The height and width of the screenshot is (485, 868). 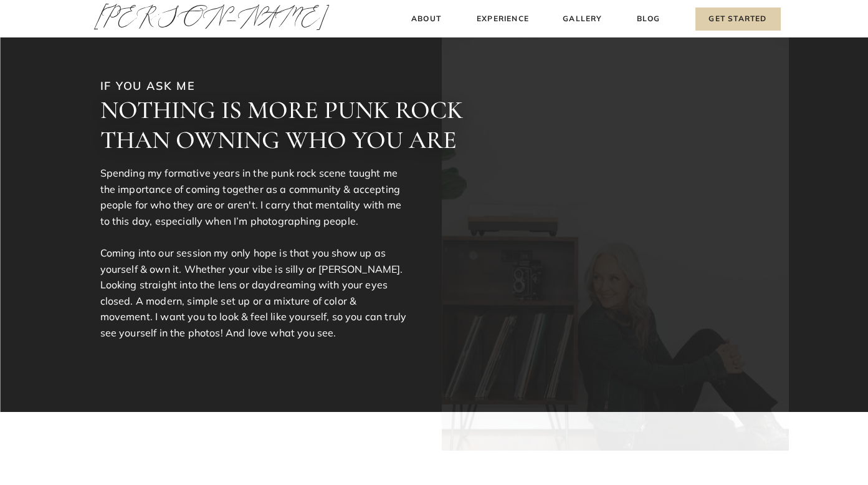 I want to click on p: Spending my formative years in the punk rock scene taught me the importance of coming together as..., so click(x=253, y=256).